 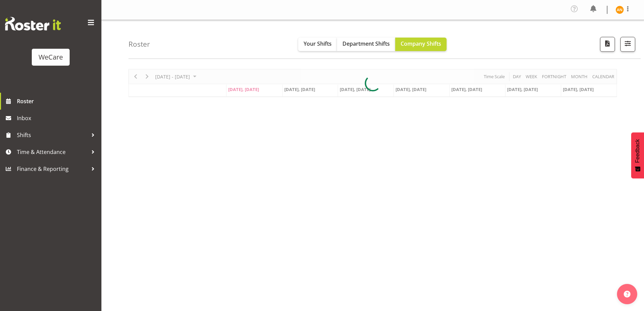 I want to click on button: Your Shifts, so click(x=317, y=44).